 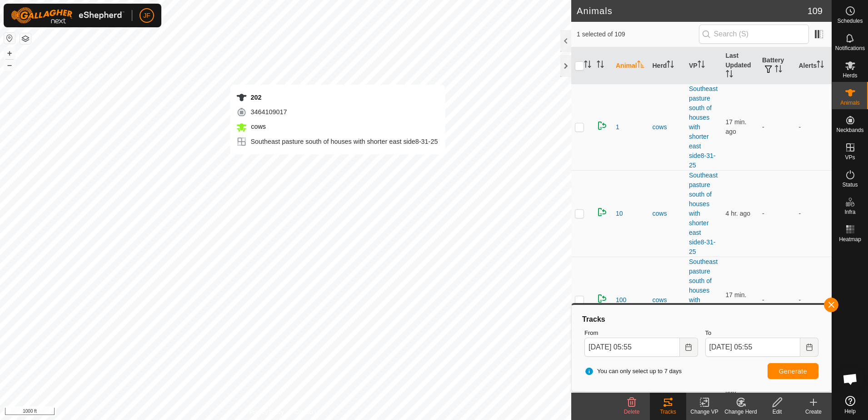 What do you see at coordinates (631, 65) in the screenshot?
I see `th: Animal` at bounding box center [631, 65].